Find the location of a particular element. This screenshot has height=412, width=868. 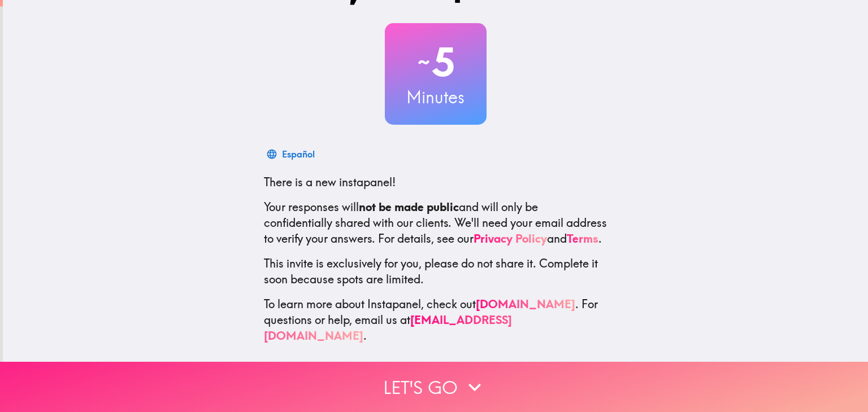

p: This invite is exclusively for you, please do not share it. Complete it soon because spots are li... is located at coordinates (435, 271).